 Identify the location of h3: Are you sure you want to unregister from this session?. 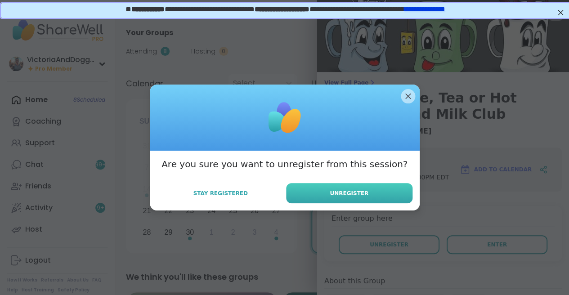
(284, 164).